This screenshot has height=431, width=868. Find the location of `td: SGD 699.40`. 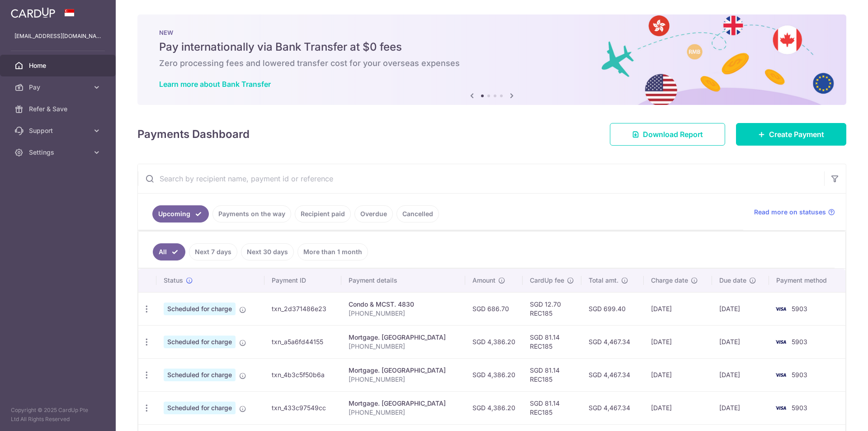

td: SGD 699.40 is located at coordinates (613, 309).